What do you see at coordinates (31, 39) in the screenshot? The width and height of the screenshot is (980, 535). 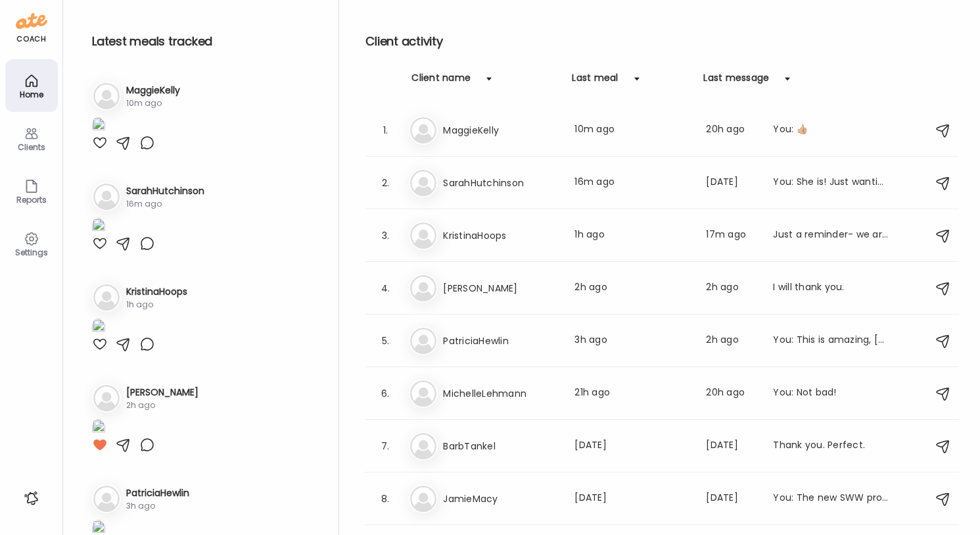 I see `div: coach` at bounding box center [31, 39].